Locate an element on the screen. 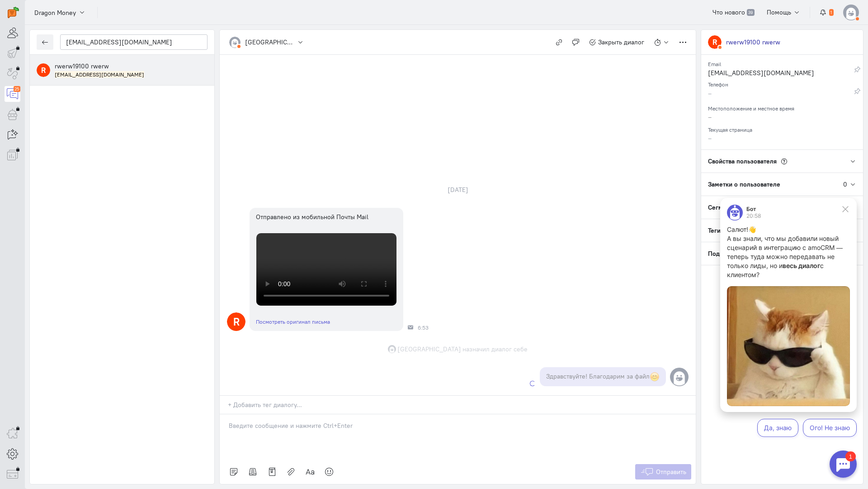 The width and height of the screenshot is (868, 489). p: А вы знали, что мы добавили новый сценарий в интеграцию с amoCRM — теперь туда можно передавать н... is located at coordinates (77, 63).